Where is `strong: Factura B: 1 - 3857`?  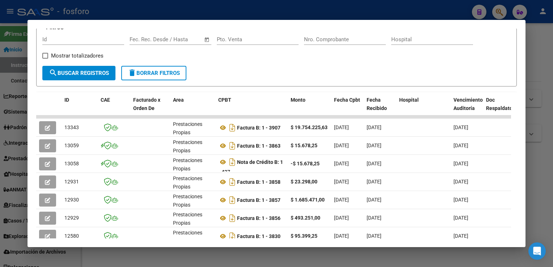 strong: Factura B: 1 - 3857 is located at coordinates (259, 200).